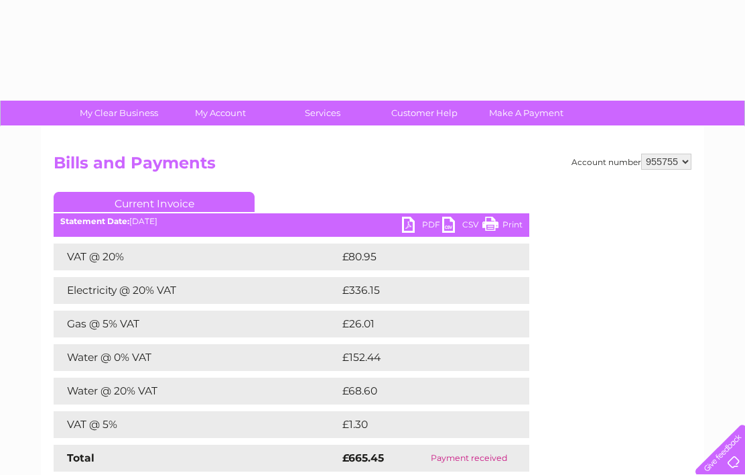 The height and width of the screenshot is (475, 745). Describe the element at coordinates (80, 457) in the screenshot. I see `strong: Total` at that location.